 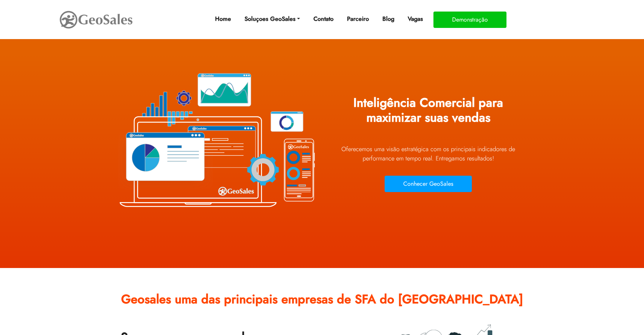 I want to click on a: Contato, so click(x=323, y=19).